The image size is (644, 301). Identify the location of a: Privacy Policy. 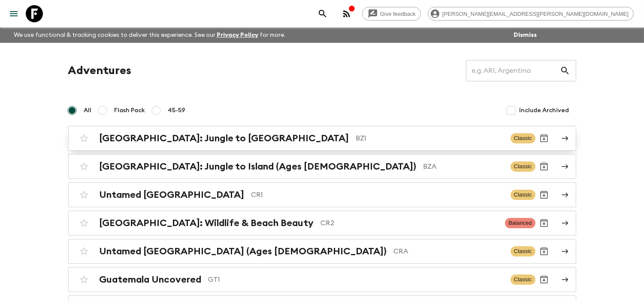
(237, 35).